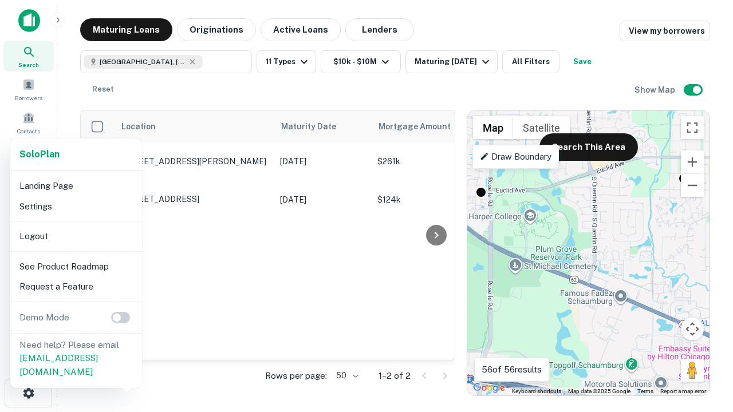 The width and height of the screenshot is (733, 412). Describe the element at coordinates (76, 236) in the screenshot. I see `li: Logout` at that location.